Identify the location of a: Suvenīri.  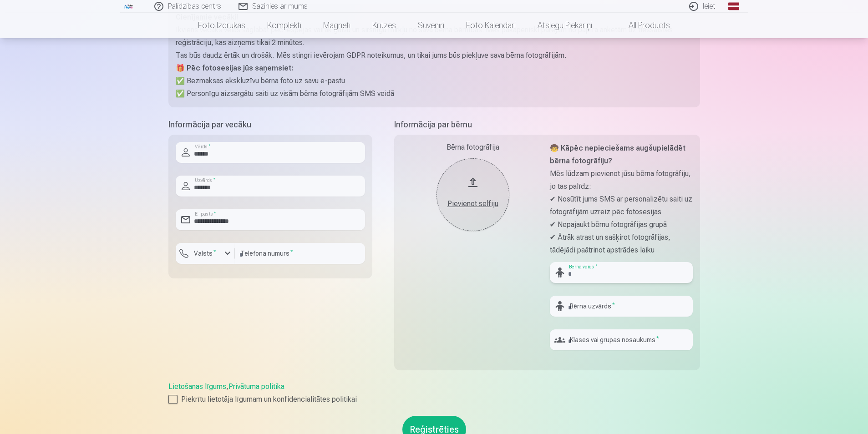
(431, 26).